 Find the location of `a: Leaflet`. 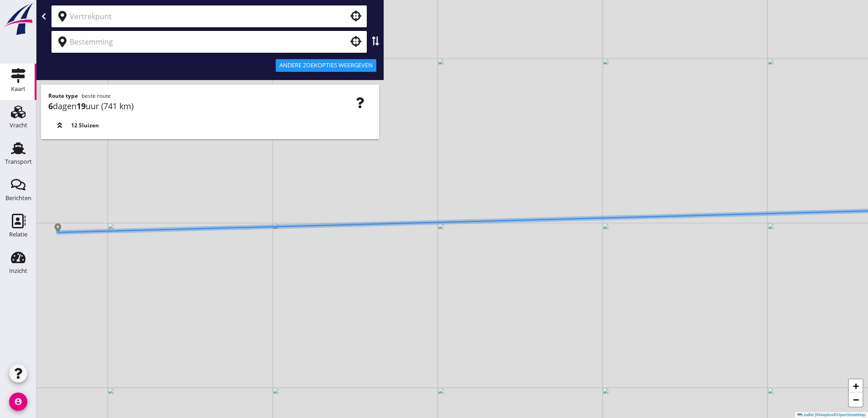

a: Leaflet is located at coordinates (805, 415).